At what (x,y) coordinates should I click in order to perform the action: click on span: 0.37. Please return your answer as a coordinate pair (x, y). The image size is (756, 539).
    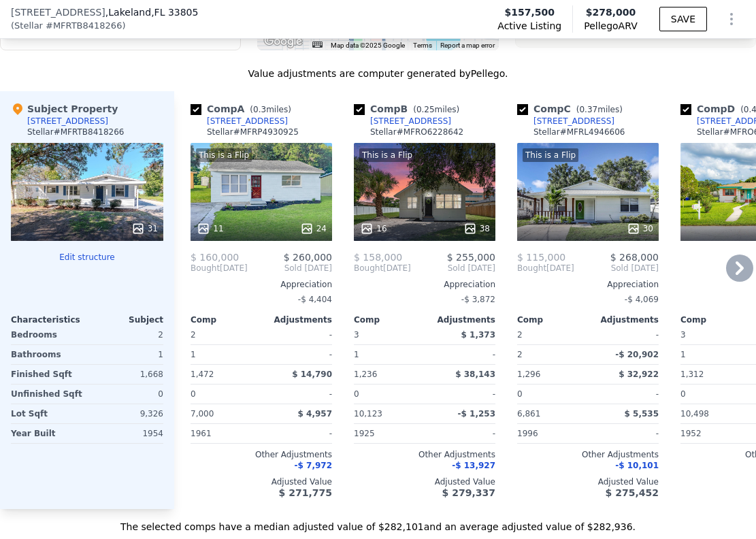
    Looking at the image, I should click on (587, 110).